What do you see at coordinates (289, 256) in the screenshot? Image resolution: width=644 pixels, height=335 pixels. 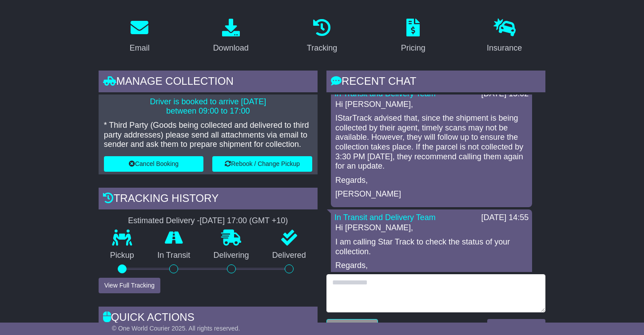 I see `p: Delivered` at bounding box center [289, 256].